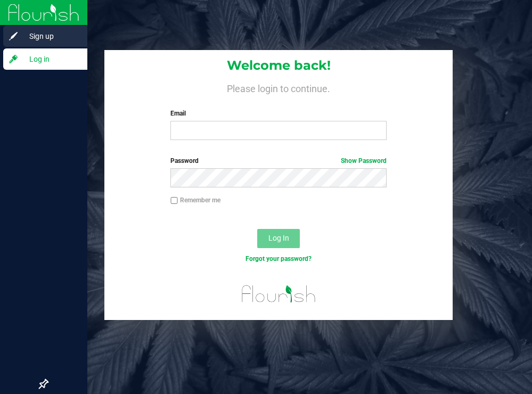  I want to click on label: Email, so click(278, 113).